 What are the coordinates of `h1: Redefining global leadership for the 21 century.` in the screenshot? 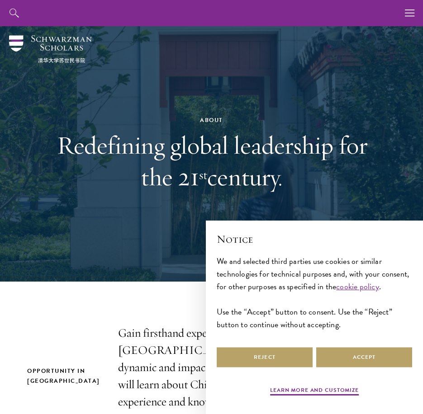 It's located at (212, 161).